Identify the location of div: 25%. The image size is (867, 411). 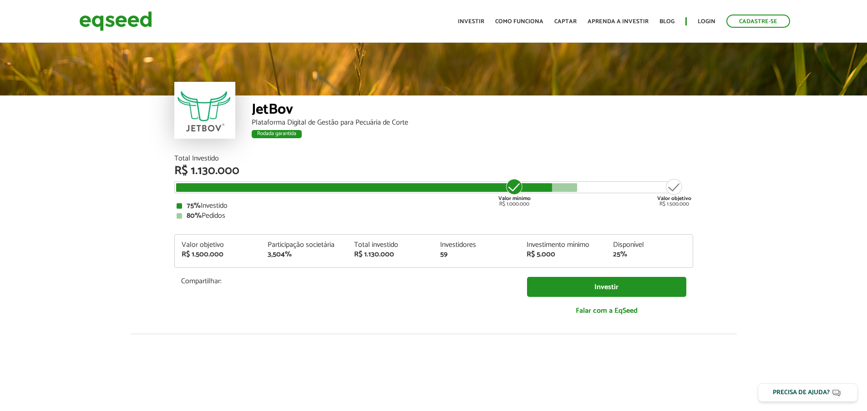
(649, 255).